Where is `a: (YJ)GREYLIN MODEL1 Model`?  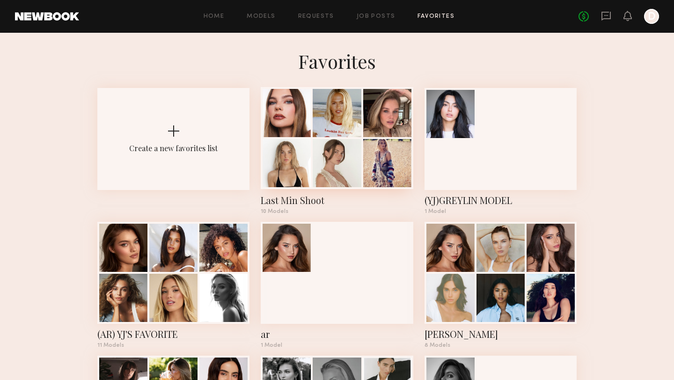
a: (YJ)GREYLIN MODEL1 Model is located at coordinates (500, 151).